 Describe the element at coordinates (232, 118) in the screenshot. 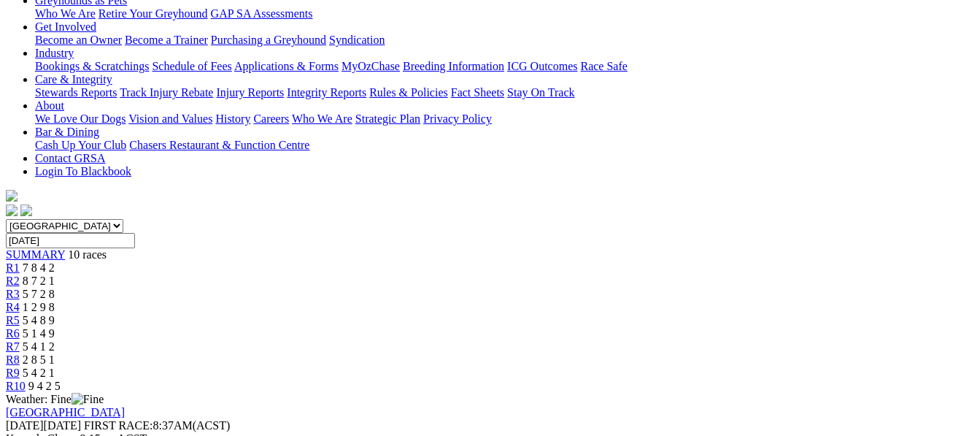

I see `a: History` at that location.